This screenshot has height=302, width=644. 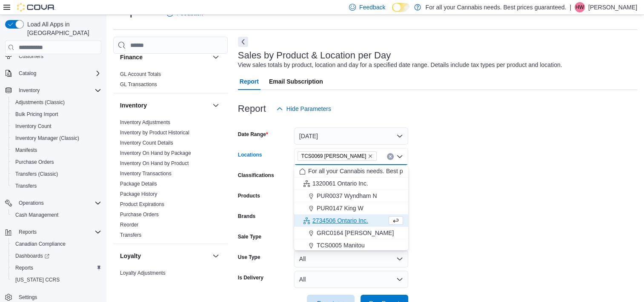 What do you see at coordinates (57, 150) in the screenshot?
I see `span: Manifests` at bounding box center [57, 150].